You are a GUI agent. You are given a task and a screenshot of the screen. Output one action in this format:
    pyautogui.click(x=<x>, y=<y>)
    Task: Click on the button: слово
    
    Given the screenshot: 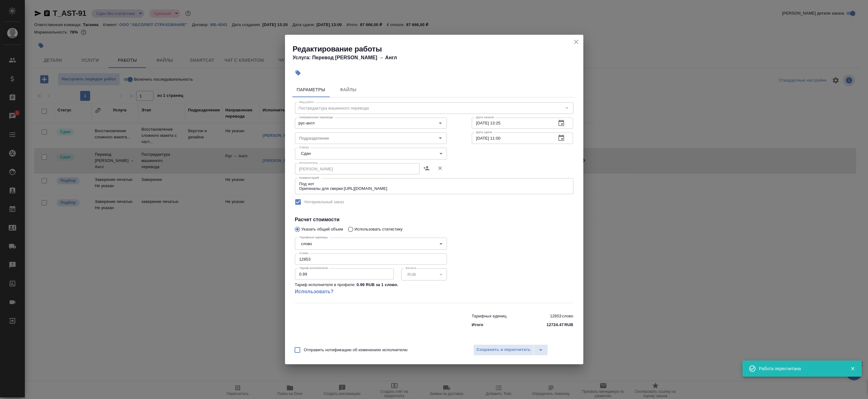 What is the action you would take?
    pyautogui.click(x=306, y=244)
    